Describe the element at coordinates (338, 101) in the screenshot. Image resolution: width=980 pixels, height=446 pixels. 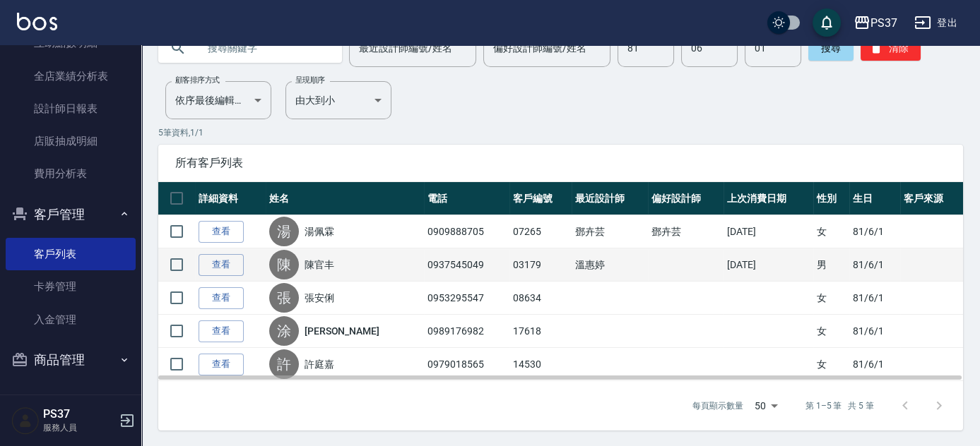
I see `div: 由大到小` at that location.